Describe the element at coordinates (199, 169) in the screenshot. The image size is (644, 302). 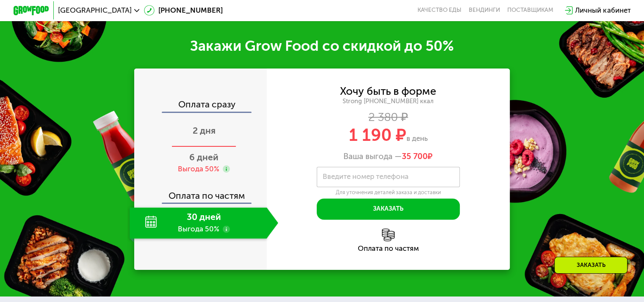
I see `div: Выгода 50%` at that location.